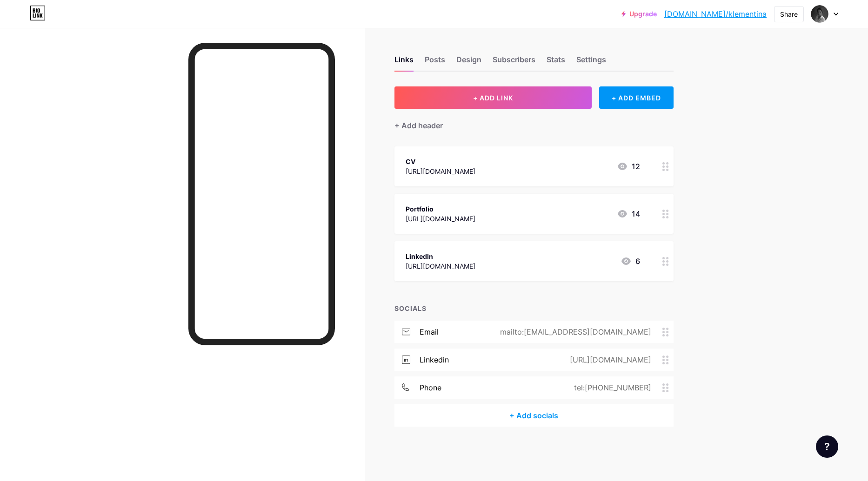 The height and width of the screenshot is (481, 868). I want to click on div: LinkedIn, so click(440, 256).